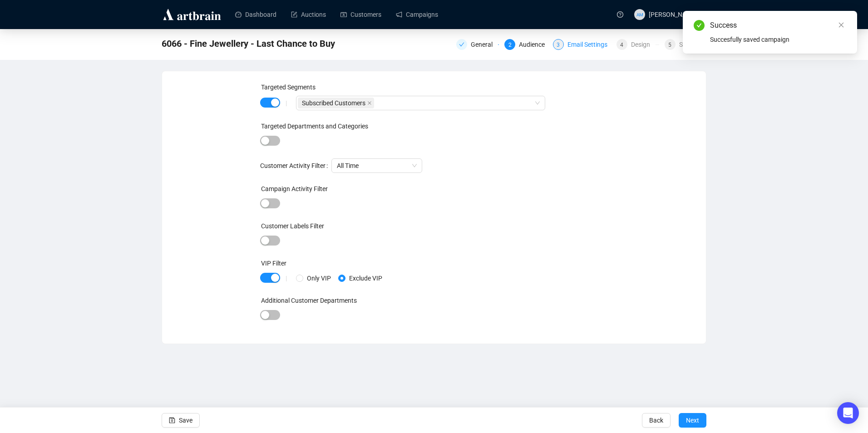 This screenshot has height=433, width=868. What do you see at coordinates (643, 45) in the screenshot?
I see `div: Design` at bounding box center [643, 45].